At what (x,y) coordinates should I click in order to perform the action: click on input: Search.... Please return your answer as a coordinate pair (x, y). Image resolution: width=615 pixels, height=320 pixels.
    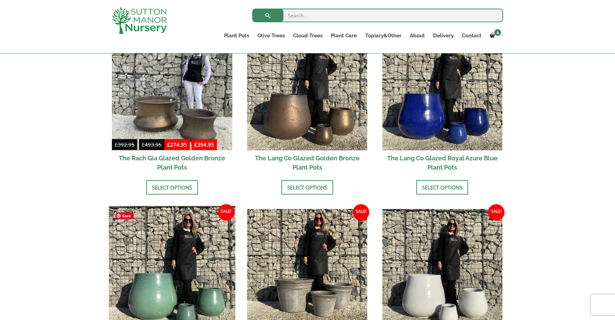
    Looking at the image, I should click on (377, 15).